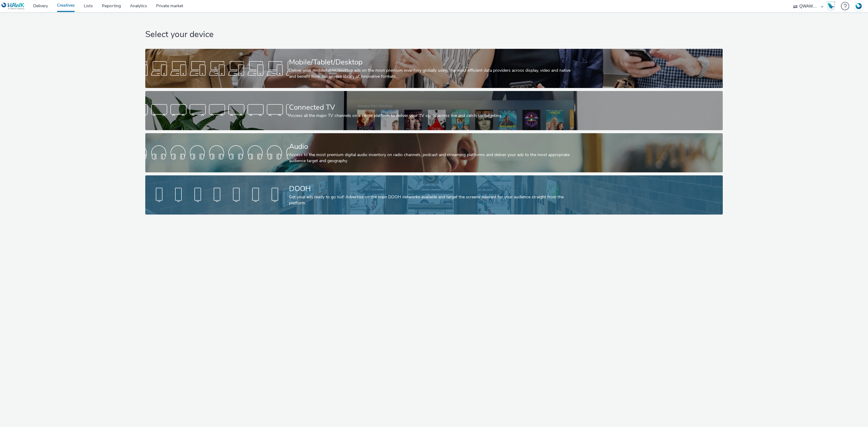 Image resolution: width=868 pixels, height=427 pixels. I want to click on div: Mobile/Tablet/Desktop, so click(433, 62).